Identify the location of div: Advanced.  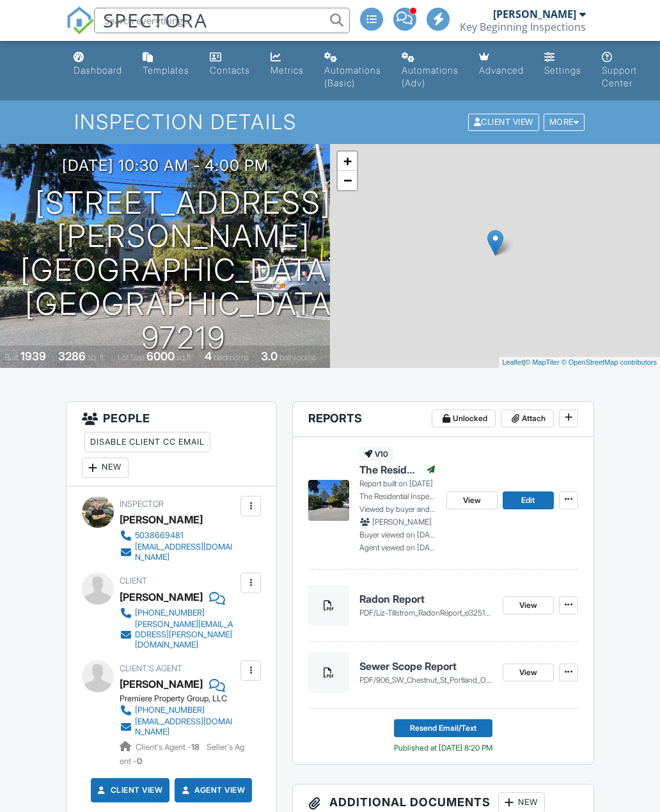
(502, 70).